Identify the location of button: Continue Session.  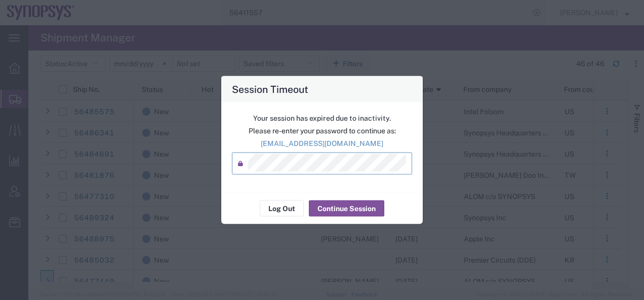
(346, 209).